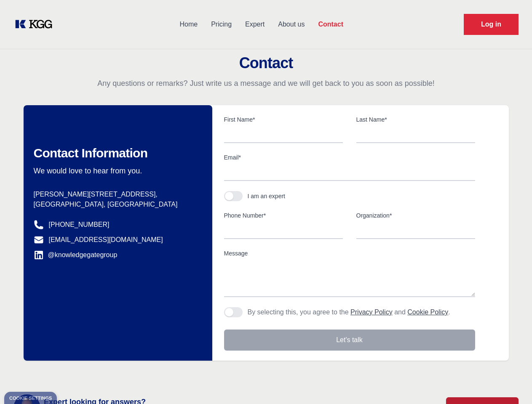 The height and width of the screenshot is (404, 532). What do you see at coordinates (189, 25) in the screenshot?
I see `a: Home` at bounding box center [189, 25].